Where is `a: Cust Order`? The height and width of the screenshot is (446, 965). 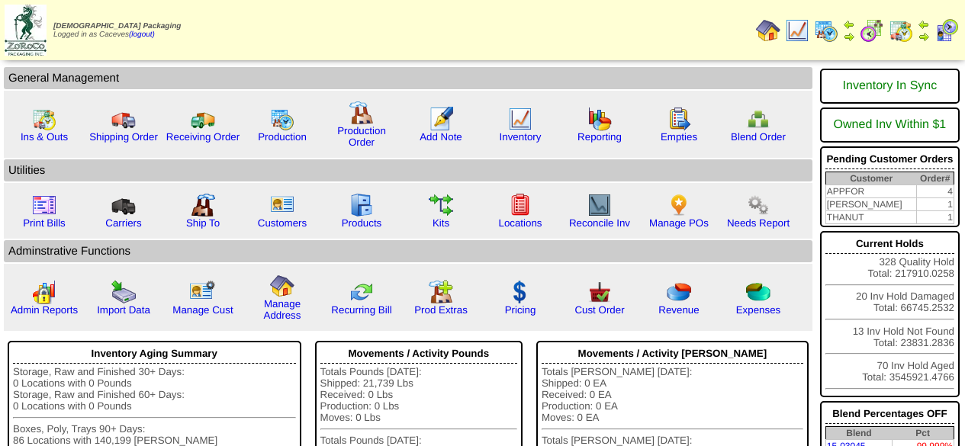 a: Cust Order is located at coordinates (599, 310).